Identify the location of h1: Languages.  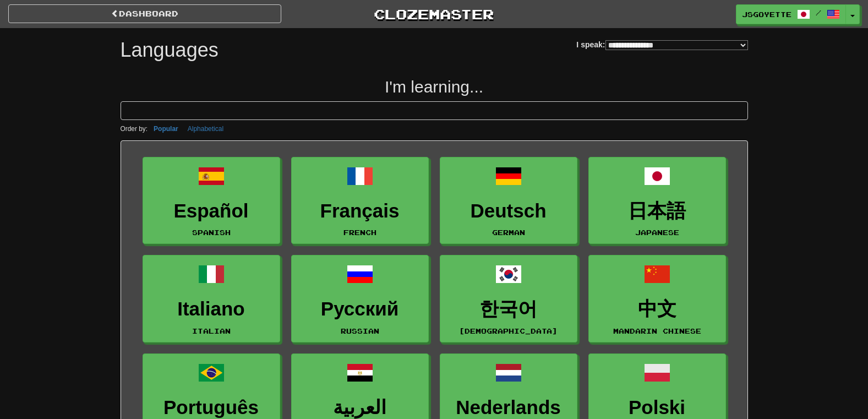
(169, 50).